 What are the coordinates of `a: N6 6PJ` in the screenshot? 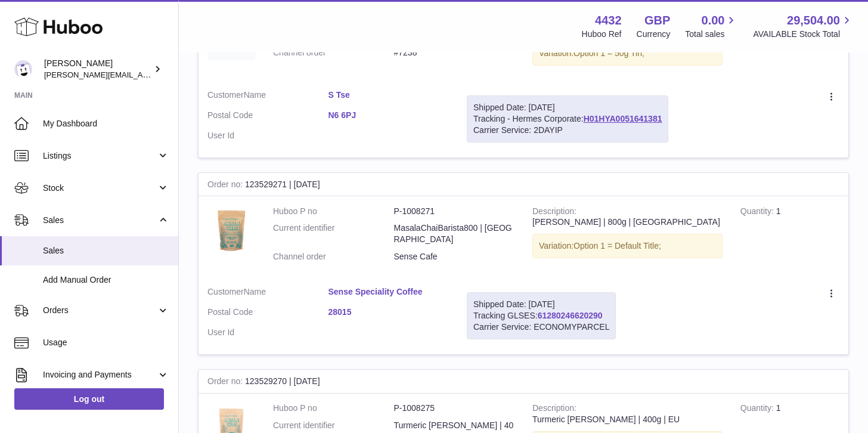 It's located at (389, 115).